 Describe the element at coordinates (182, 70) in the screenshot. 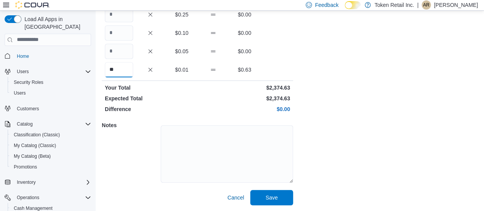

I see `p: $0.01` at that location.